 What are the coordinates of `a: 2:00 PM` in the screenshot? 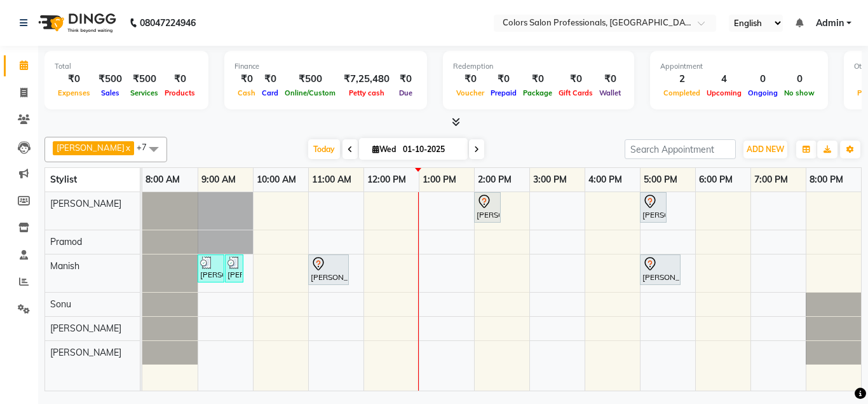 It's located at (495, 179).